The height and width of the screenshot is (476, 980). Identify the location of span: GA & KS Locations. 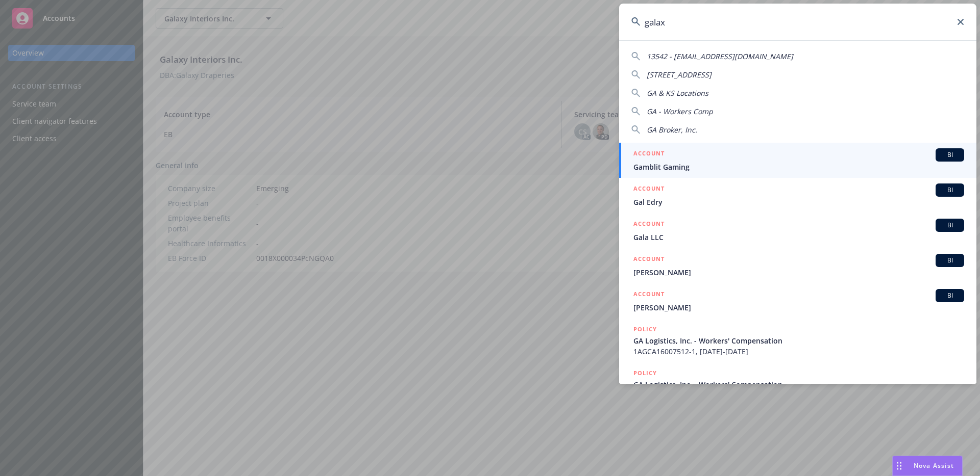
(677, 93).